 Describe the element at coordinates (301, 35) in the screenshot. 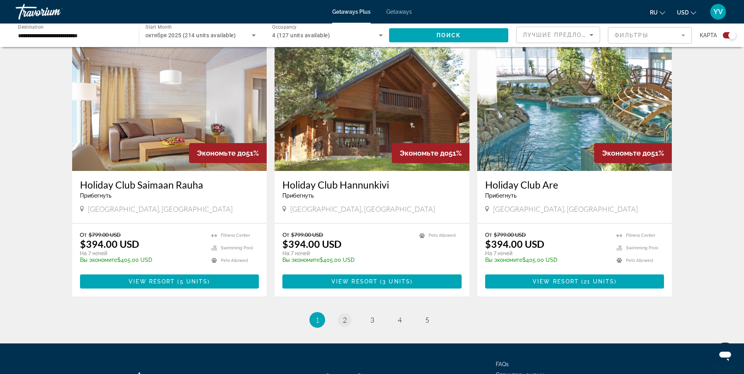

I see `span: 4 (127 units available)` at that location.